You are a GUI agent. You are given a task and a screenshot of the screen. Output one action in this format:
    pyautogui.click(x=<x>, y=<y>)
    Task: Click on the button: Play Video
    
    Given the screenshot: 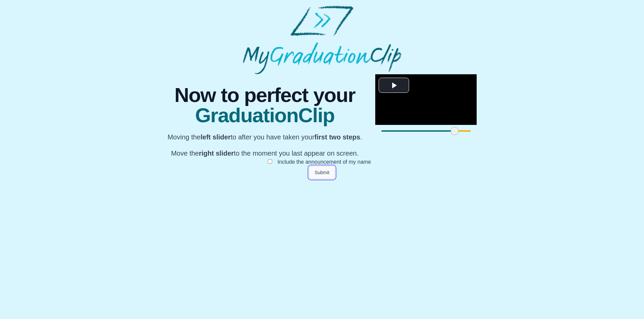 What is the action you would take?
    pyautogui.click(x=394, y=85)
    